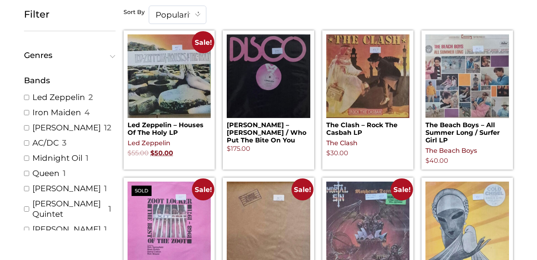 The height and width of the screenshot is (260, 537). Describe the element at coordinates (162, 153) in the screenshot. I see `bdi: 50.00` at that location.